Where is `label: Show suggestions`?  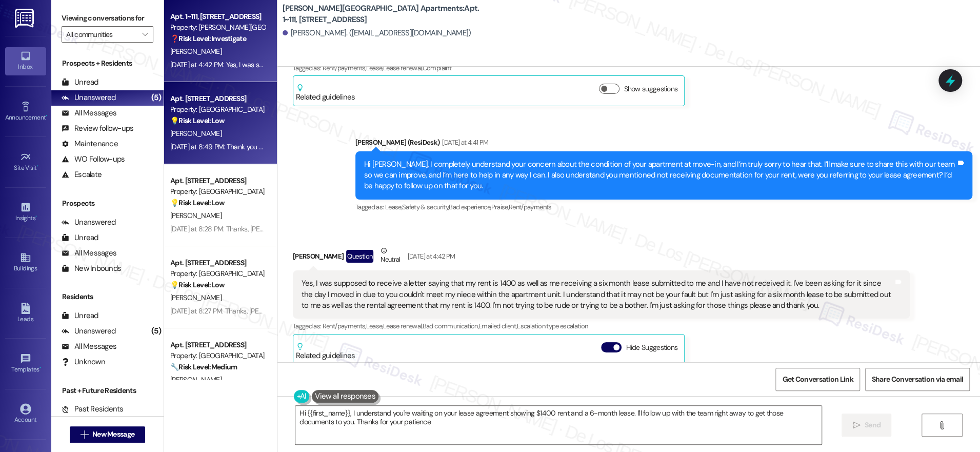
label: Show suggestions is located at coordinates (651, 89).